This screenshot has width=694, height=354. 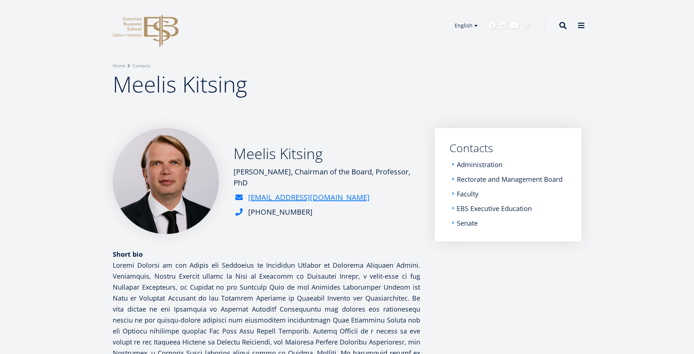 I want to click on a: Linkedin, so click(x=503, y=26).